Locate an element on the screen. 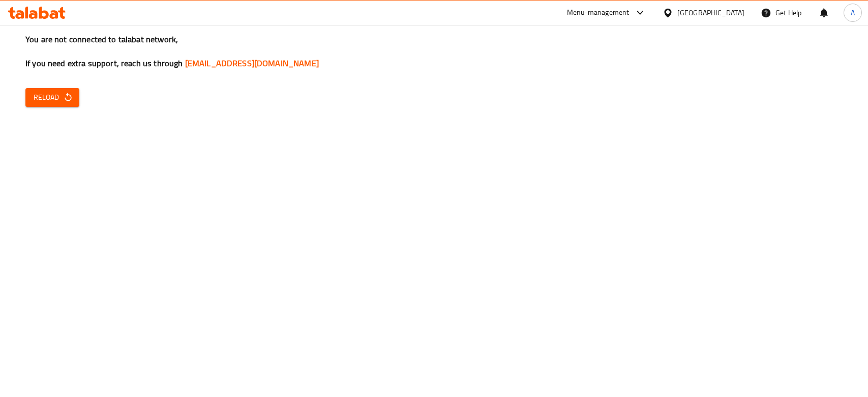 The height and width of the screenshot is (397, 868). h3: You are not connected to talabat network, If you need extra support, reach us through is located at coordinates (434, 52).